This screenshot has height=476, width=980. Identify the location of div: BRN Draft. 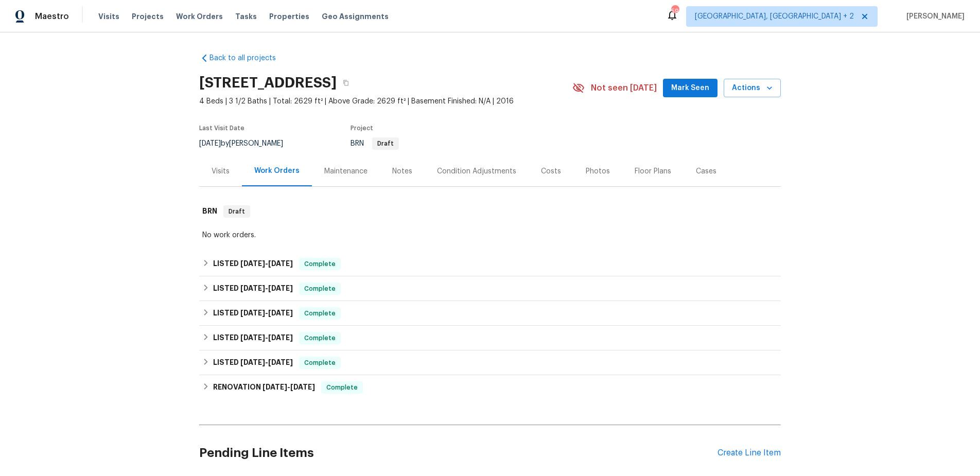
(490, 211).